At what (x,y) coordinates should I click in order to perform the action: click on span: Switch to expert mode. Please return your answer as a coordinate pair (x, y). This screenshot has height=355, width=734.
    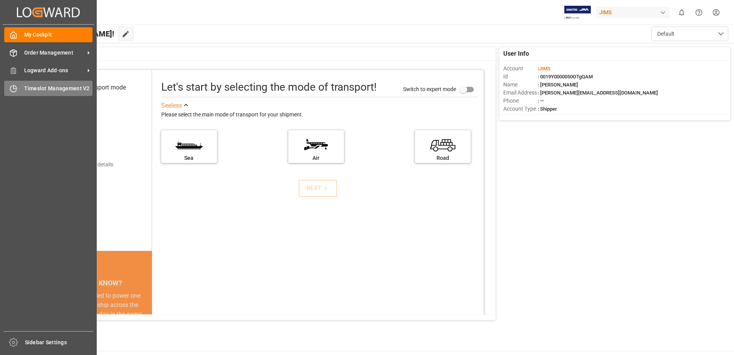
    Looking at the image, I should click on (430, 89).